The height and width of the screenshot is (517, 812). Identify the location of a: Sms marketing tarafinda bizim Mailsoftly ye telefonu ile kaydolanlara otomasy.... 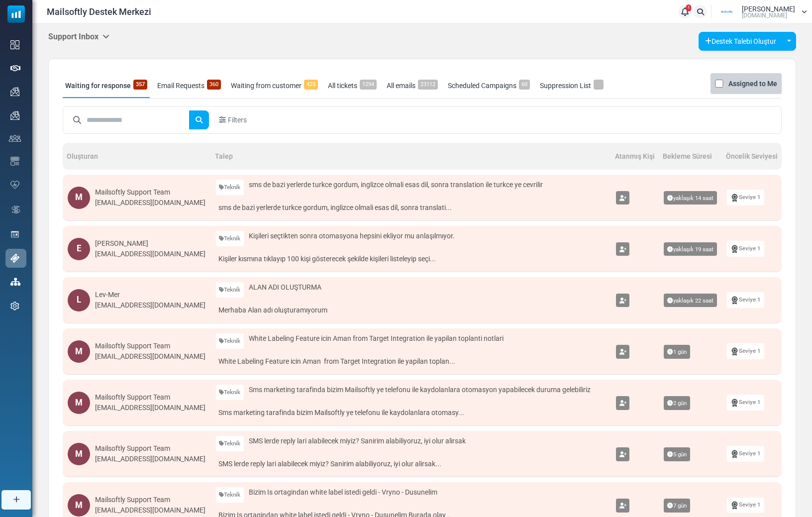
(411, 412).